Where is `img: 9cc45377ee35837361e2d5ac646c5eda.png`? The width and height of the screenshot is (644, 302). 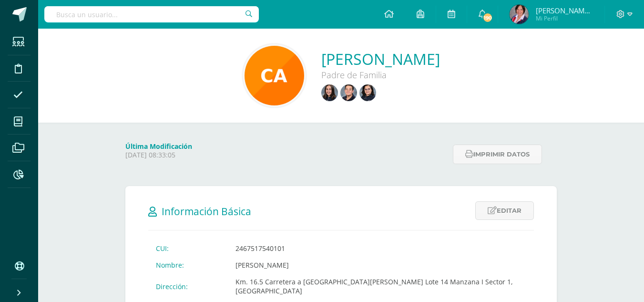
img: 9cc45377ee35837361e2d5ac646c5eda.png is located at coordinates (519, 14).